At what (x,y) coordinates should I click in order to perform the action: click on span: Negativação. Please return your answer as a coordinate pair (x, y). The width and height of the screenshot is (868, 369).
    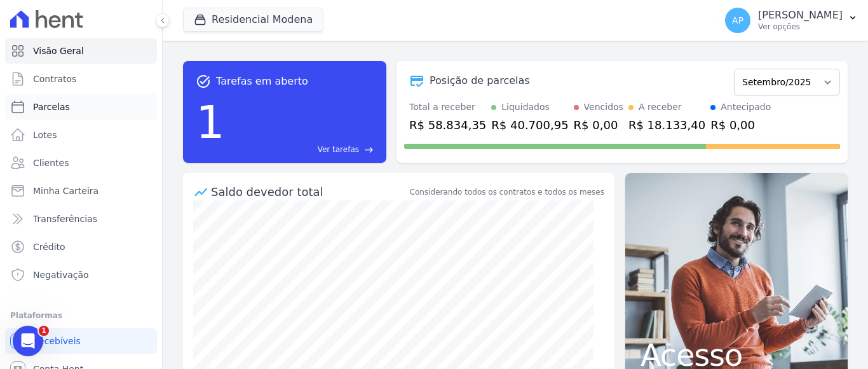
    Looking at the image, I should click on (61, 274).